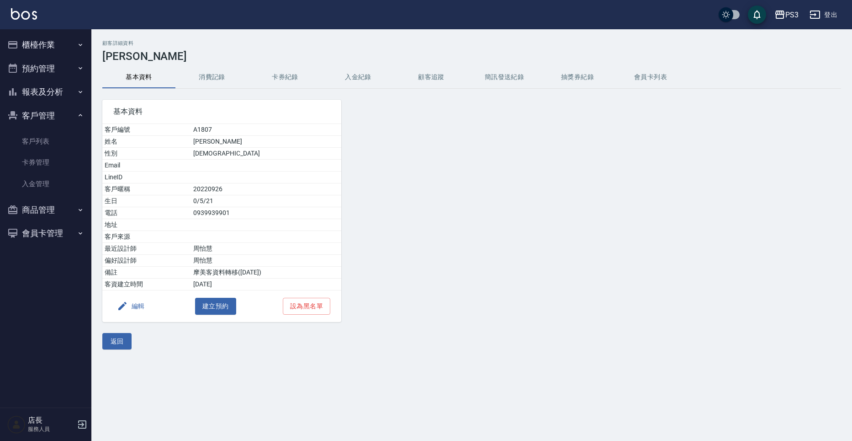 The height and width of the screenshot is (441, 852). What do you see at coordinates (147, 165) in the screenshot?
I see `td: Email` at bounding box center [147, 165].